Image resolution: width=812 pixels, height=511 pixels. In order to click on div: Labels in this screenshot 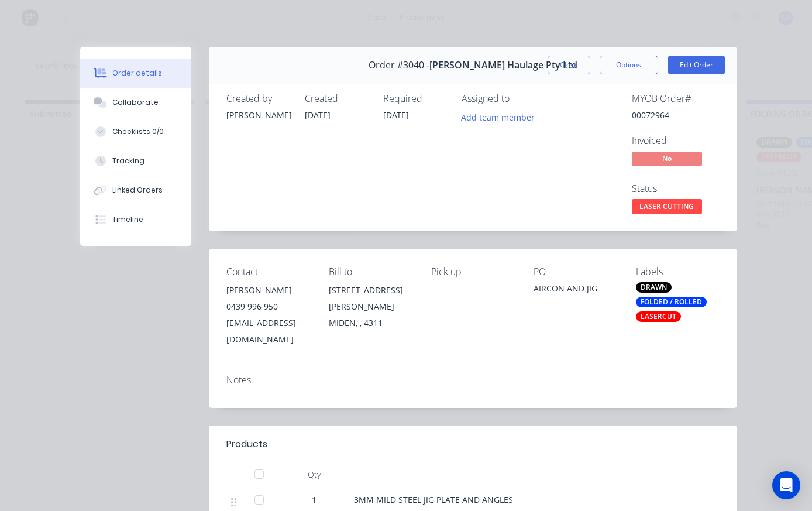, I will do `click(678, 272)`.